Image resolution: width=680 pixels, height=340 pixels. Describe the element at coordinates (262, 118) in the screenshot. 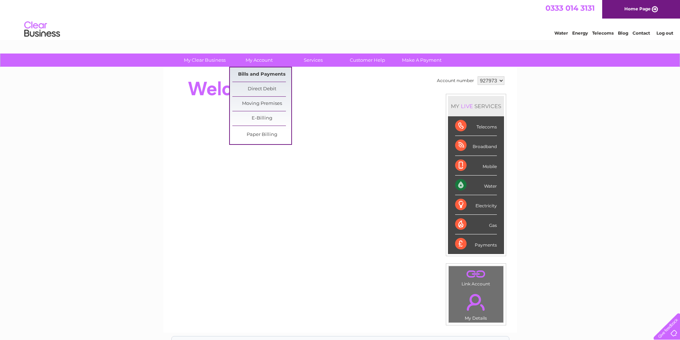

I see `a: E-Billing` at that location.